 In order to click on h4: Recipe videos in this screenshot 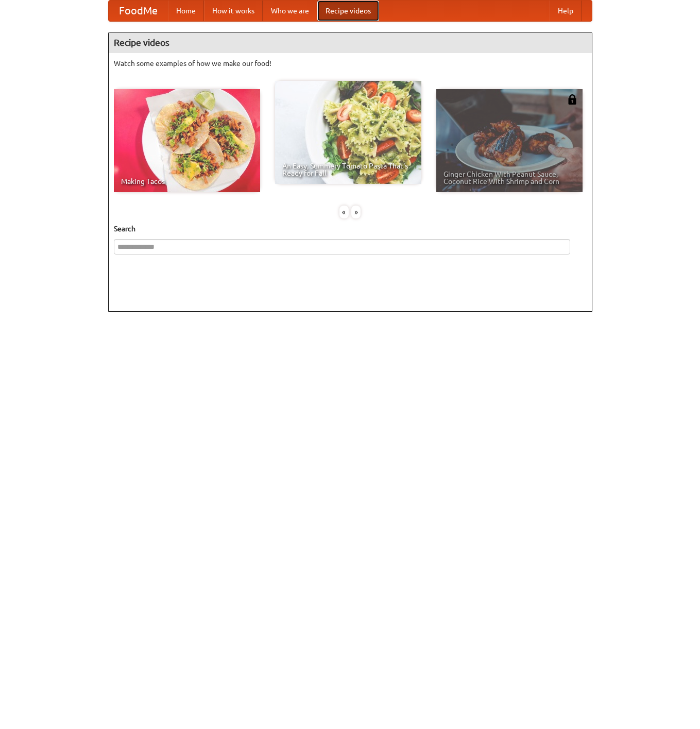, I will do `click(350, 43)`.